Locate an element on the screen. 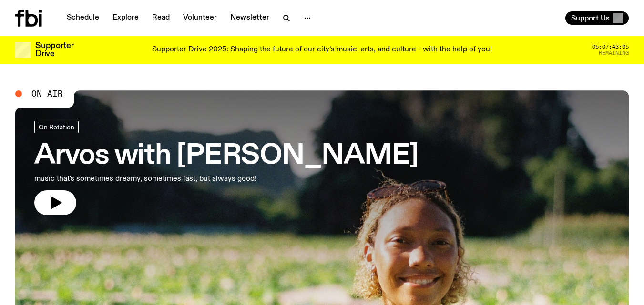  p: Supporter Drive 2025: Shaping the future of our city’s music, arts, and culture - with the help o... is located at coordinates (322, 50).